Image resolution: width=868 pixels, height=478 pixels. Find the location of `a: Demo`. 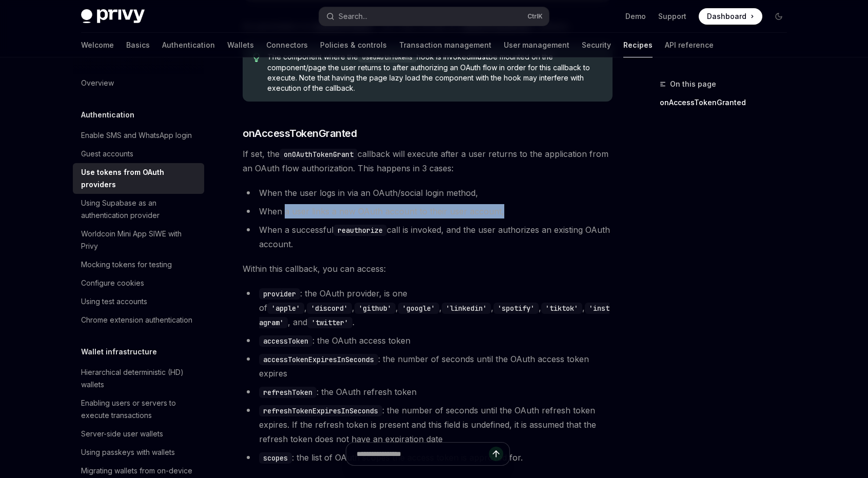

a: Demo is located at coordinates (636, 16).